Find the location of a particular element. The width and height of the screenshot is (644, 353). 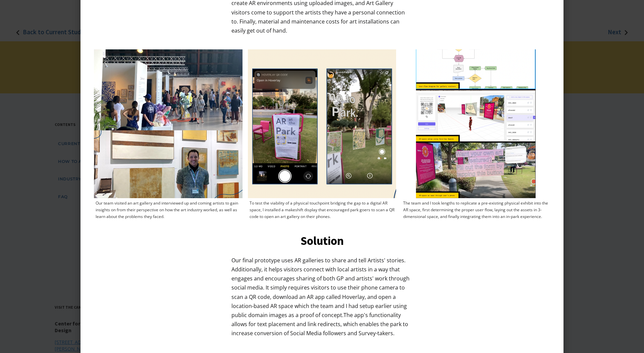

div: To test the viability of a physical touchpoint bridging the gap to a digital AR space, I installe... is located at coordinates (322, 209).